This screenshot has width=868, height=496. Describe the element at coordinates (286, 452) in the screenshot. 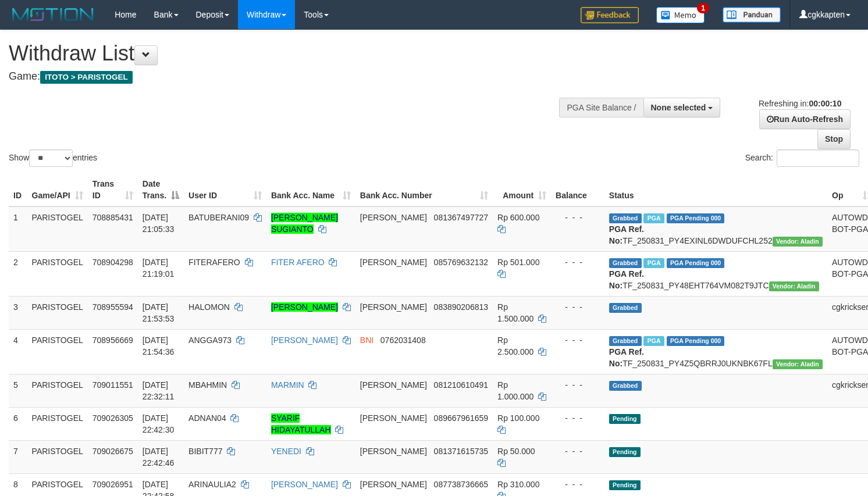

I see `a: YENEDI` at that location.